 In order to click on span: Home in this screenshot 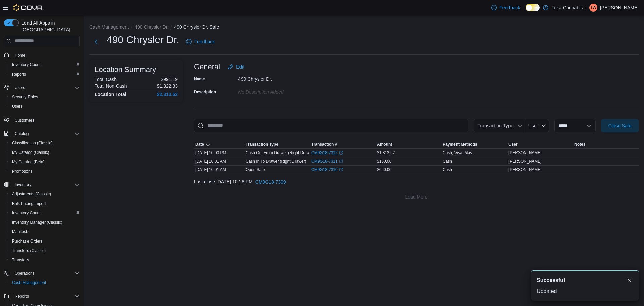, I will do `click(20, 56)`.